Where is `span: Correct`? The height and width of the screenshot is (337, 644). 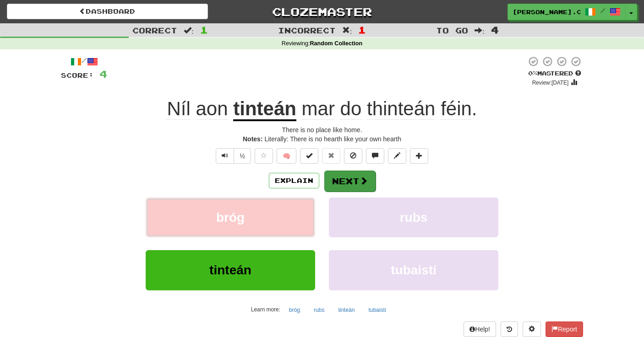 span: Correct is located at coordinates (155, 30).